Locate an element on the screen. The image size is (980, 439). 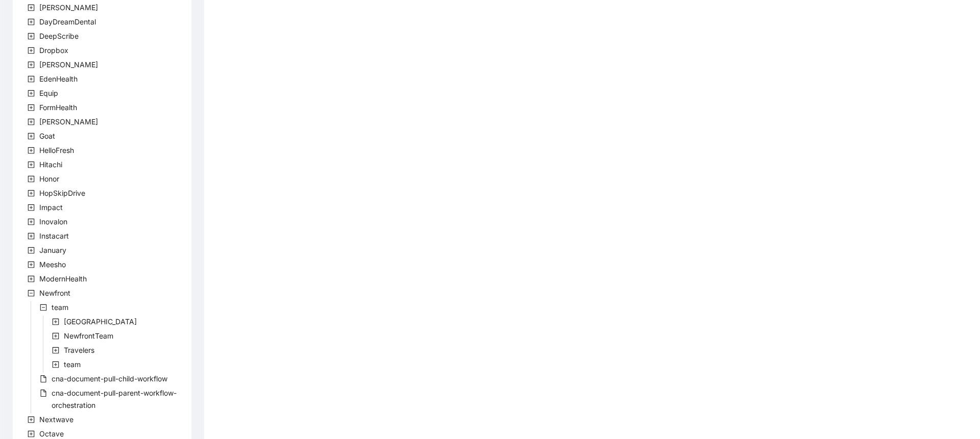
span: HopSkipDrive is located at coordinates (62, 193).